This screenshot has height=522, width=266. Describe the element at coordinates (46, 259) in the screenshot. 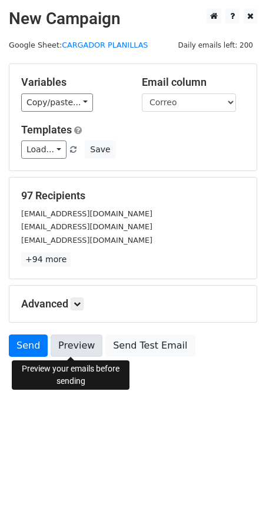

I see `a: +94 more` at that location.